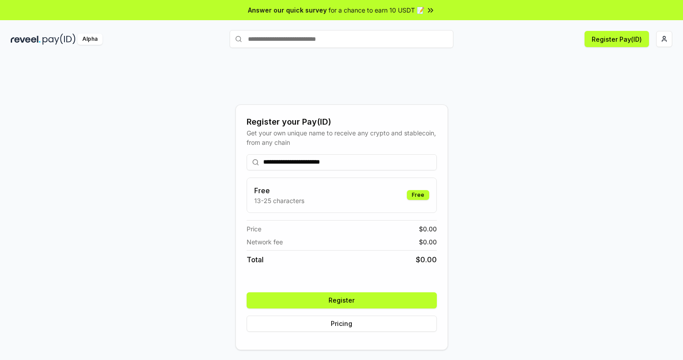 This screenshot has height=360, width=683. I want to click on img: pay_id, so click(59, 39).